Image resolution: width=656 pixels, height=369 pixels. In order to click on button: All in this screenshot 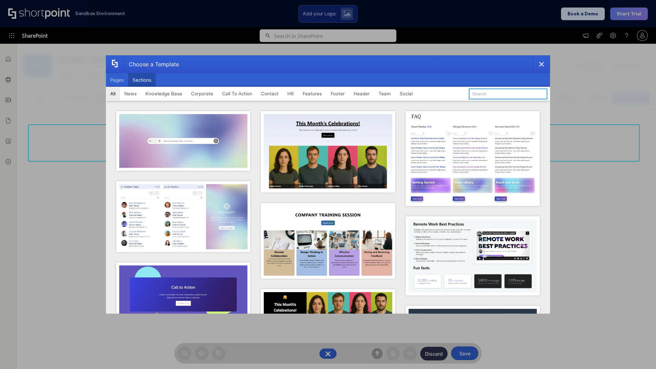, I will do `click(113, 94)`.